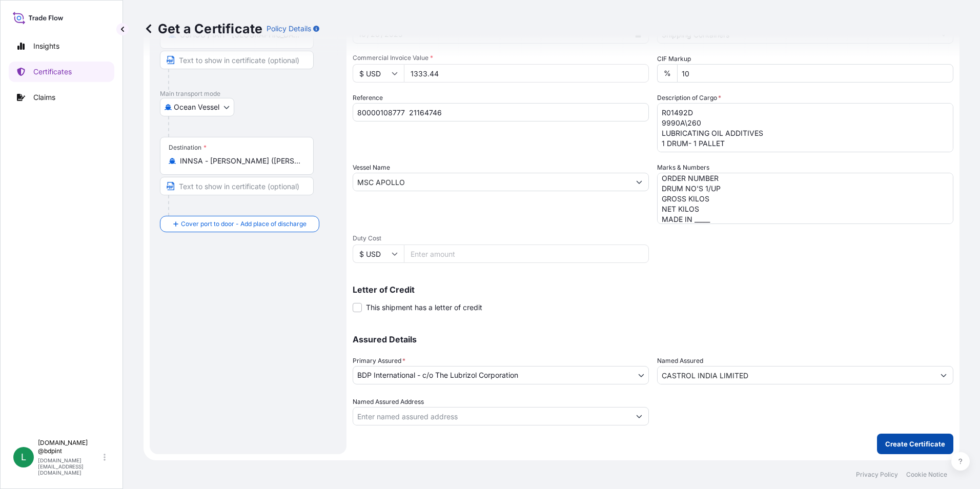 The width and height of the screenshot is (980, 489). What do you see at coordinates (61, 46) in the screenshot?
I see `a: Insights` at bounding box center [61, 46].